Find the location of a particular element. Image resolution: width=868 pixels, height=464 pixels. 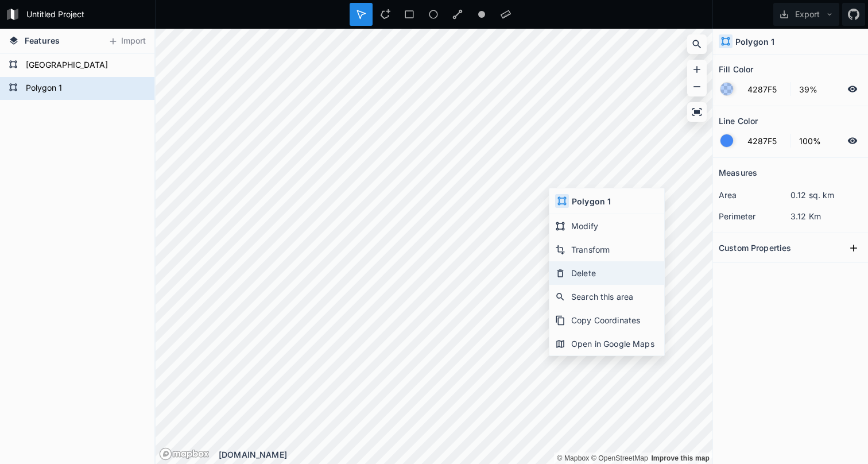

dd: 0.12 sq. km is located at coordinates (826, 194).